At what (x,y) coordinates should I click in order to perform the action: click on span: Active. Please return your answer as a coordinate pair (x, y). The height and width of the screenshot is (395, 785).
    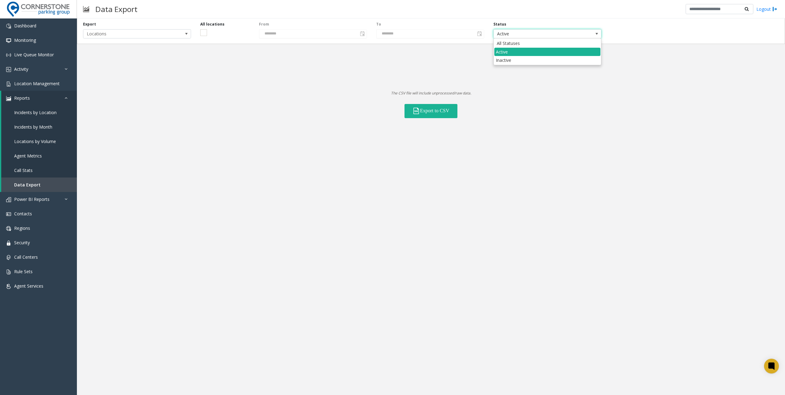
    Looking at the image, I should click on (536, 34).